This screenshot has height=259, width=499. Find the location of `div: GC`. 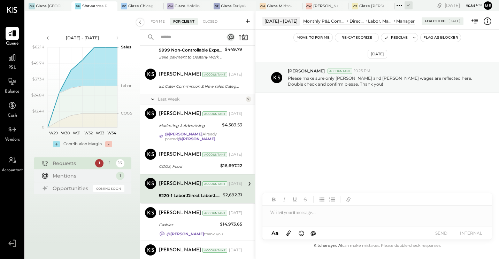

div: GC is located at coordinates (124, 6).